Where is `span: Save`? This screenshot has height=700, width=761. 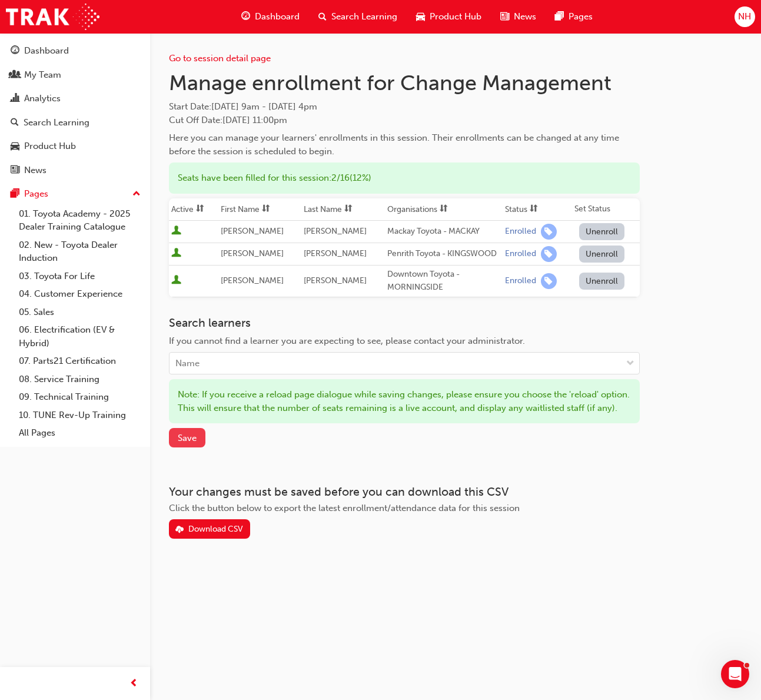 span: Save is located at coordinates (187, 438).